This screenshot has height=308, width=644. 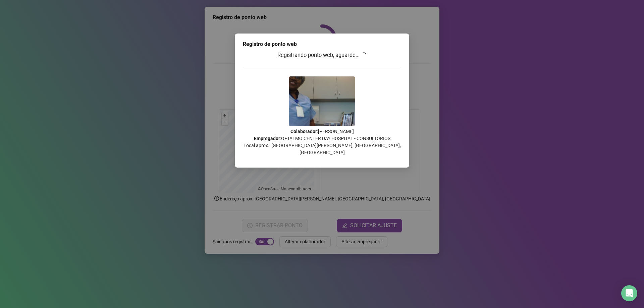 I want to click on div: Open Intercom Messenger, so click(x=629, y=293).